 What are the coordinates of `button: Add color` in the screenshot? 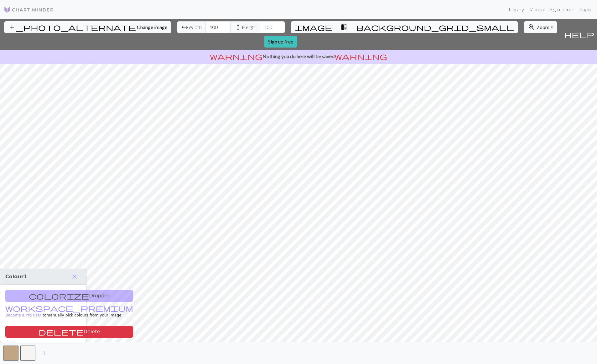 It's located at (44, 353).